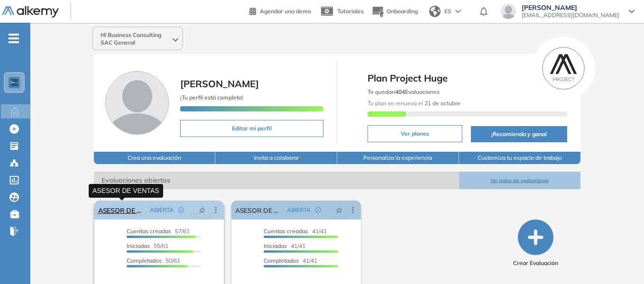  Describe the element at coordinates (402, 11) in the screenshot. I see `span: Onboarding` at that location.